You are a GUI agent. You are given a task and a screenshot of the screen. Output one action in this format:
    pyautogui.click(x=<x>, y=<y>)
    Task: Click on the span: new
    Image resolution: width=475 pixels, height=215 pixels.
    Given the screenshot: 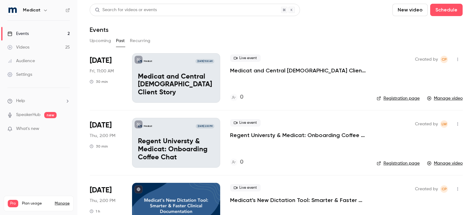 What is the action you would take?
    pyautogui.click(x=50, y=115)
    